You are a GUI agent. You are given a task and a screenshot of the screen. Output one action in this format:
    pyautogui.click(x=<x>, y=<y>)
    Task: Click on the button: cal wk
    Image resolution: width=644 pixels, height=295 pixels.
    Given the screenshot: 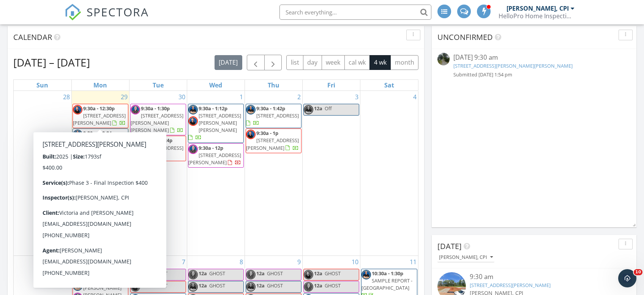 What is the action you would take?
    pyautogui.click(x=357, y=63)
    